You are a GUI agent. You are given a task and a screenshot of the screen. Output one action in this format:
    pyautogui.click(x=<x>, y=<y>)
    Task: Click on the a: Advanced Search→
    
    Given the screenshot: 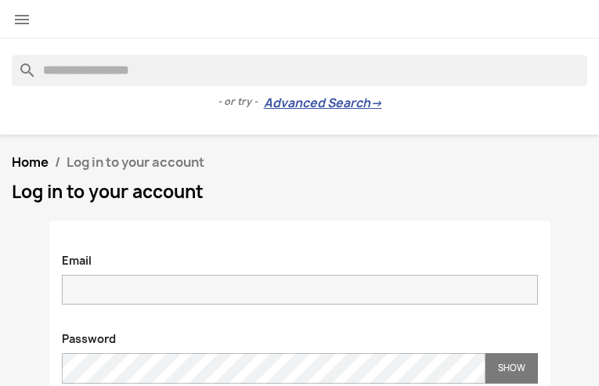 What is the action you would take?
    pyautogui.click(x=322, y=103)
    